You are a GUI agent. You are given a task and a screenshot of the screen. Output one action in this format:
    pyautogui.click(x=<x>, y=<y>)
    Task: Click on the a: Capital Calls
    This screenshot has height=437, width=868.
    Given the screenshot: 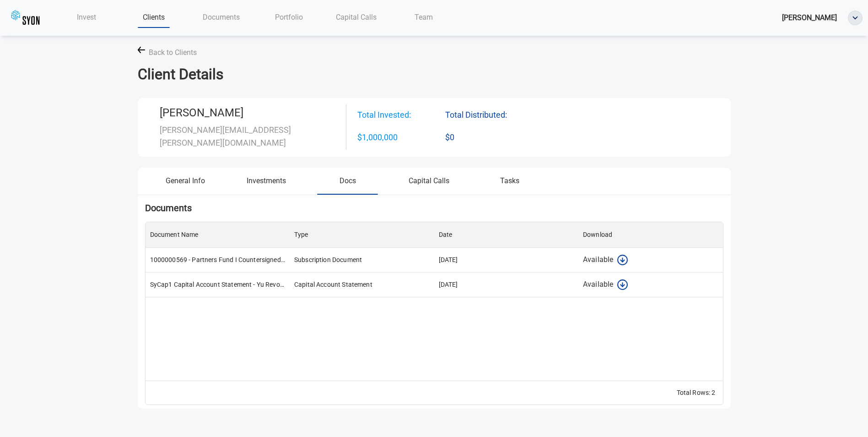 What is the action you would take?
    pyautogui.click(x=356, y=17)
    